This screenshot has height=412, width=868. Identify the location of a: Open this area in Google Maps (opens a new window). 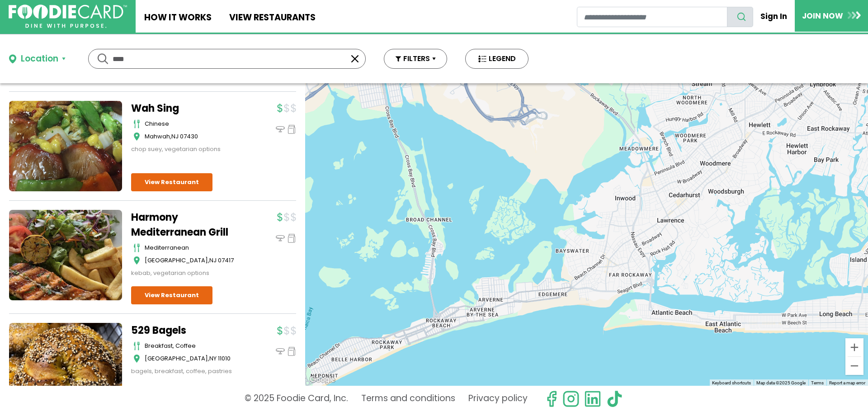
(322, 380).